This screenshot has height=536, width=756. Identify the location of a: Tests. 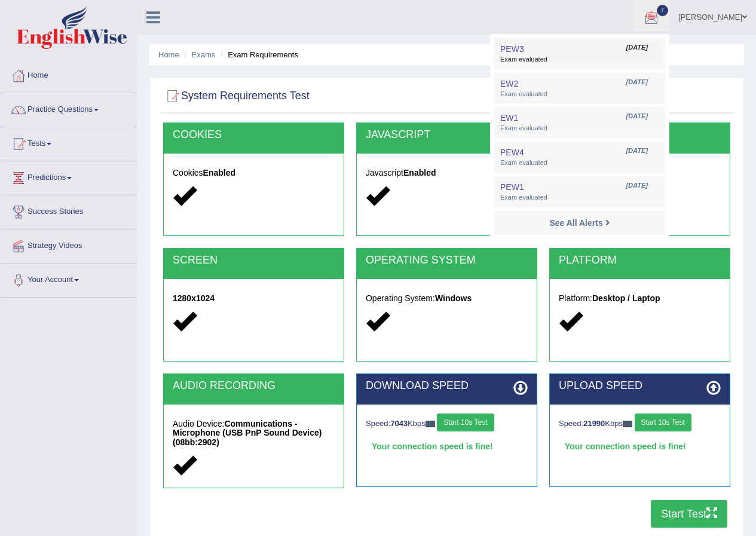
(69, 142).